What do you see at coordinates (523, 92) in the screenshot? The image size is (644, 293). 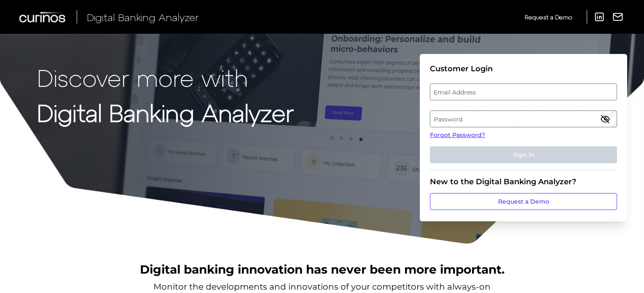 I see `label: Email Address` at bounding box center [523, 92].